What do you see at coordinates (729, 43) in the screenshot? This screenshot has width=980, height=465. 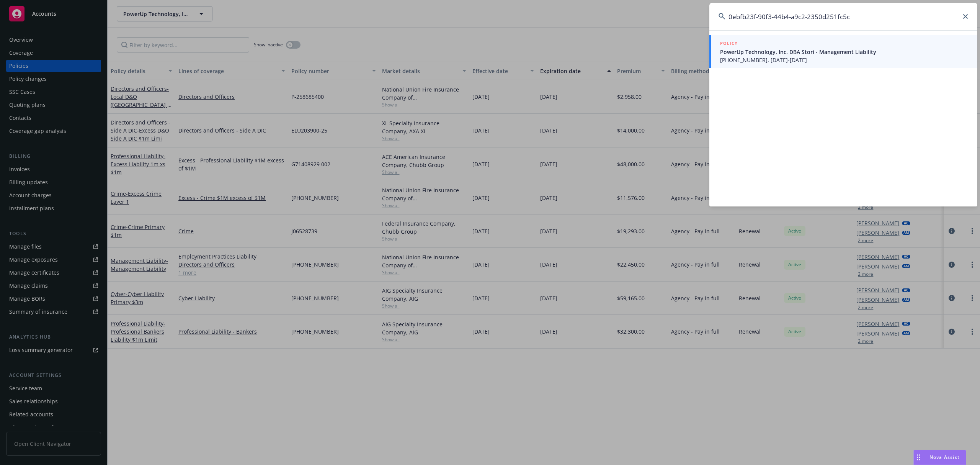 I see `h5: POLICY` at bounding box center [729, 43].